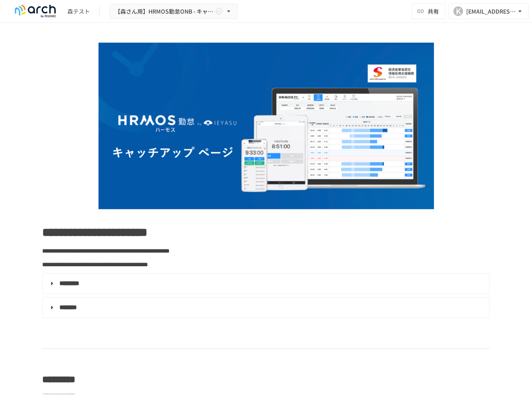 The width and height of the screenshot is (532, 411). Describe the element at coordinates (434, 11) in the screenshot. I see `span: 共有` at that location.